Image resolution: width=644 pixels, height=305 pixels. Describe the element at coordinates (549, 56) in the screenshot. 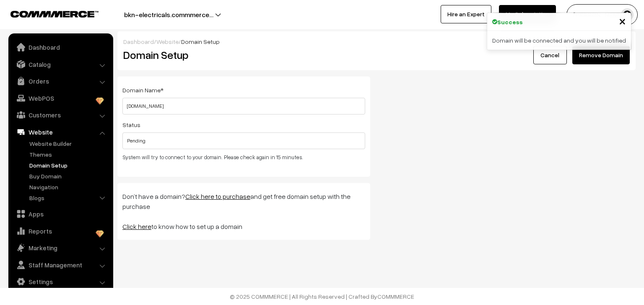

I see `a: Cancel` at that location.